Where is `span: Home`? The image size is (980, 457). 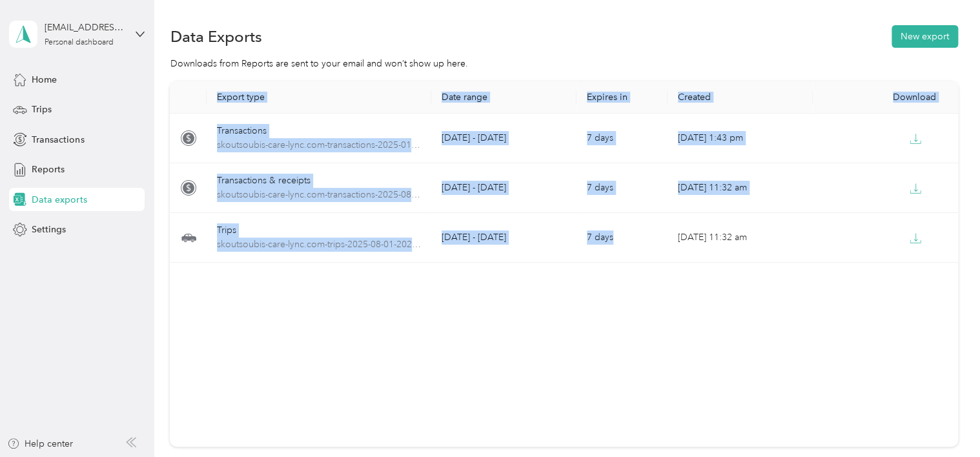 span: Home is located at coordinates (44, 80).